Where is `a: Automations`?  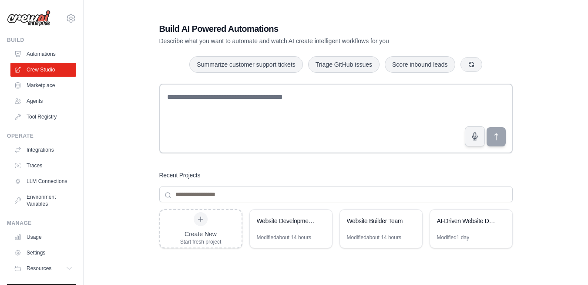
a: Automations is located at coordinates (43, 54).